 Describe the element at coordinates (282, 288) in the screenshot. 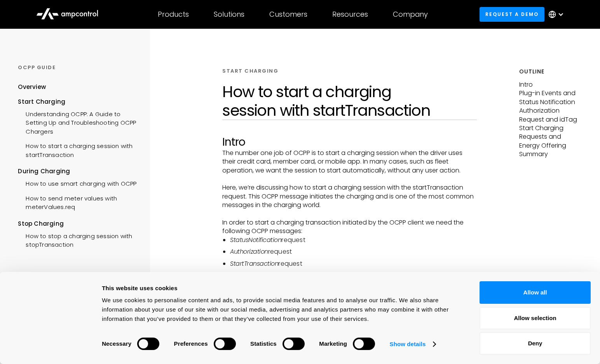

I see `div: This website uses cookies` at that location.